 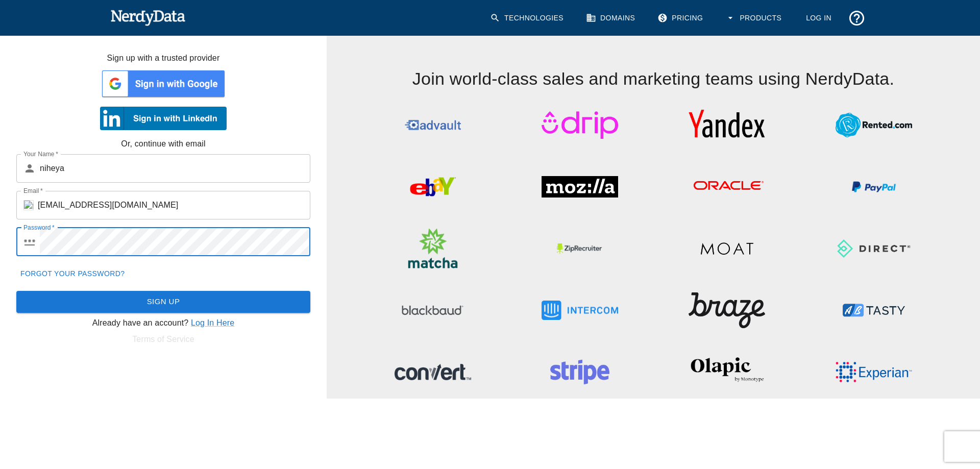 What do you see at coordinates (857, 18) in the screenshot?
I see `button: Support and Documentation` at bounding box center [857, 18].